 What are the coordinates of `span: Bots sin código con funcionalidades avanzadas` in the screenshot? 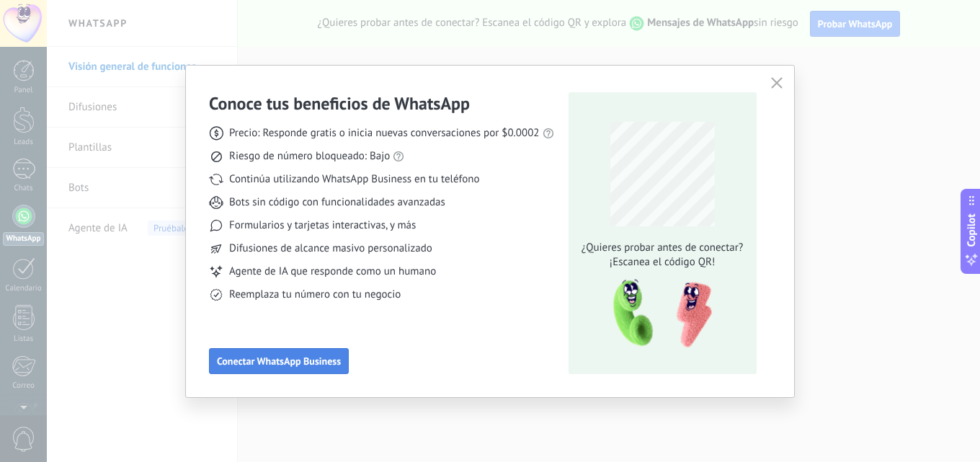 It's located at (337, 203).